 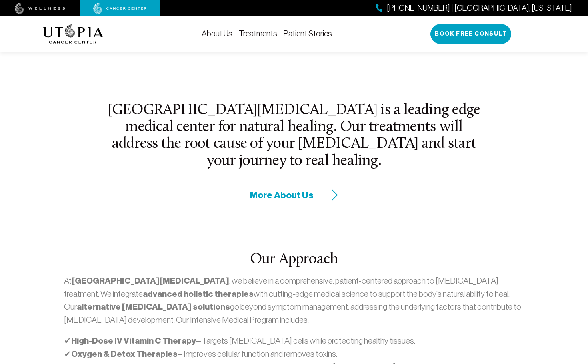 What do you see at coordinates (120, 8) in the screenshot?
I see `img: cancer center` at bounding box center [120, 8].